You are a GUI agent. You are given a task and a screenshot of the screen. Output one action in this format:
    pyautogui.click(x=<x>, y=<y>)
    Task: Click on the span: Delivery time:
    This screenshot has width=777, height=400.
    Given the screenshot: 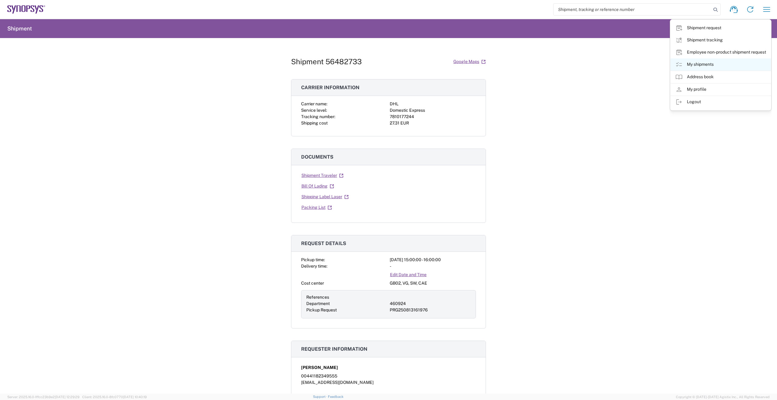 What is the action you would take?
    pyautogui.click(x=314, y=266)
    